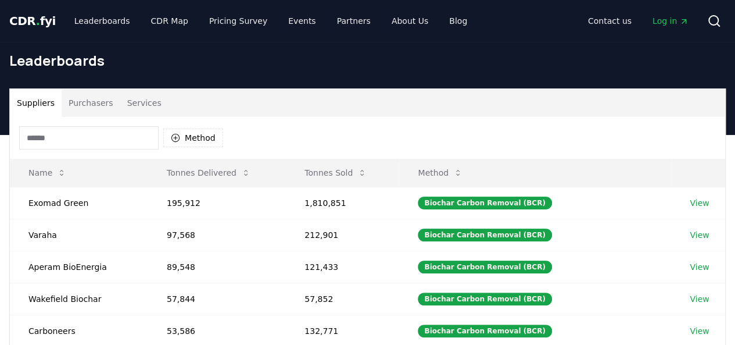 Image resolution: width=735 pixels, height=345 pixels. I want to click on td: 121,433, so click(342, 266).